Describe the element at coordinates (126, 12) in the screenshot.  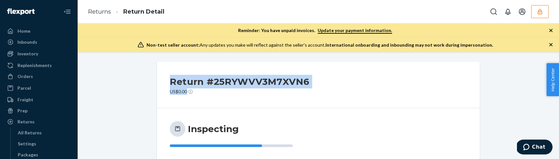
I see `ol: breadcrumbs` at that location.